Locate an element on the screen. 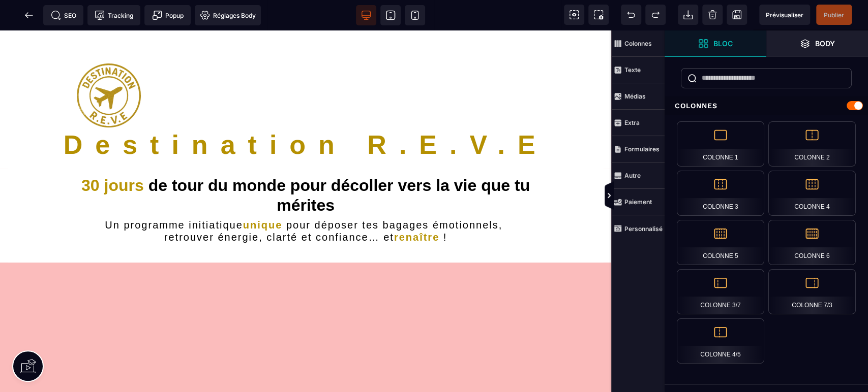  h1: de tour du monde pour décoller vers la vie que tu mérites is located at coordinates (306, 166).